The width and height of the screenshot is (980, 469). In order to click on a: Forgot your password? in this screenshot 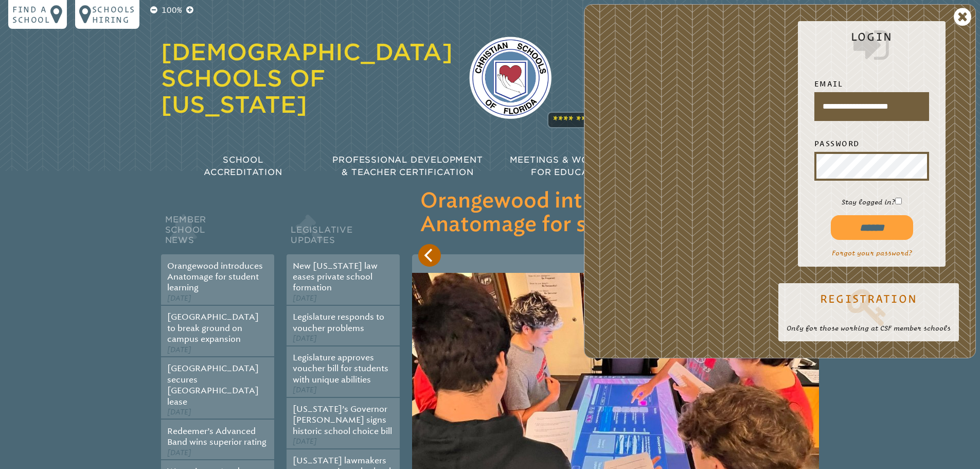, I will do `click(871, 252)`.